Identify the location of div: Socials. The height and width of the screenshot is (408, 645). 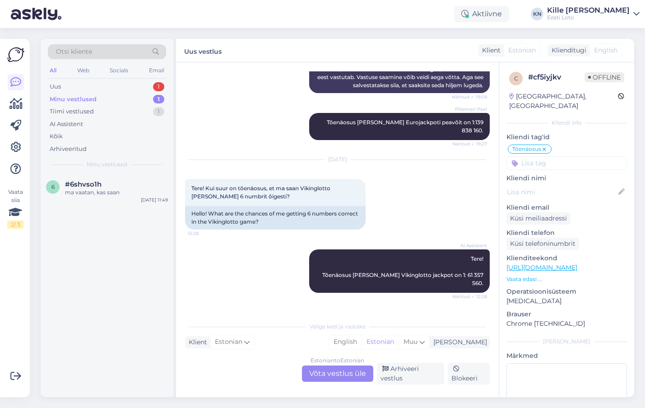
(119, 70).